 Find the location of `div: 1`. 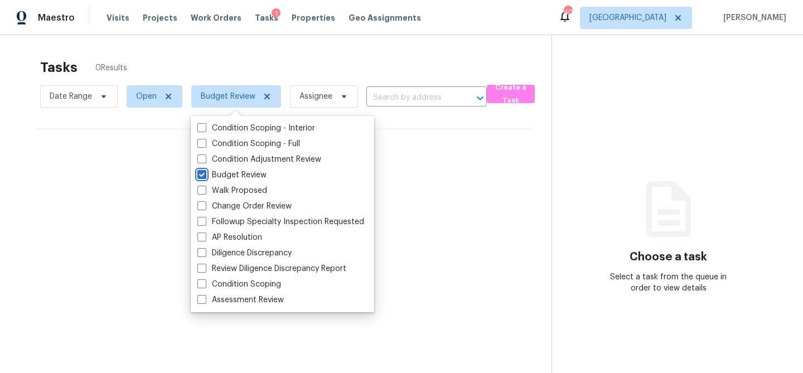

div: 1 is located at coordinates (276, 14).